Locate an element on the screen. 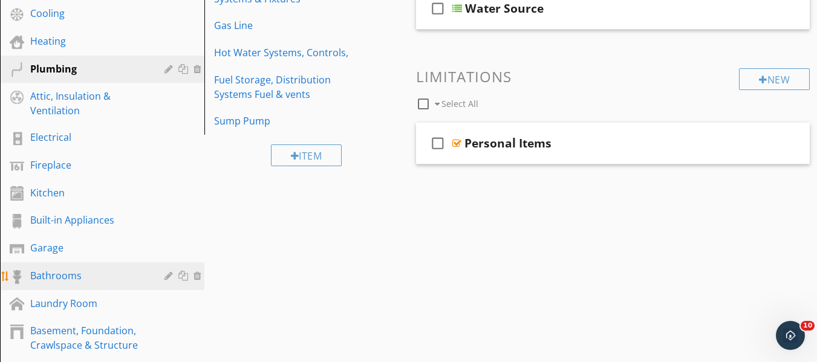  h3: Limitations is located at coordinates (614, 76).